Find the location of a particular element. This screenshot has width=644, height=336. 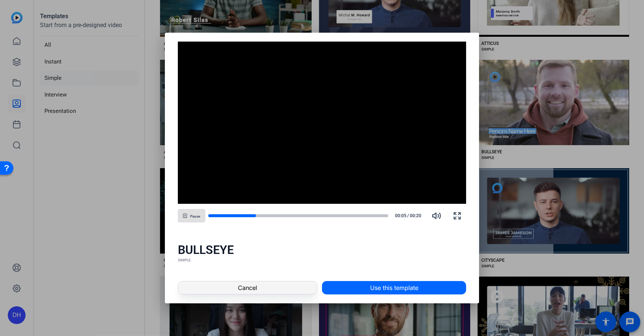

span: Cancel is located at coordinates (247, 287).